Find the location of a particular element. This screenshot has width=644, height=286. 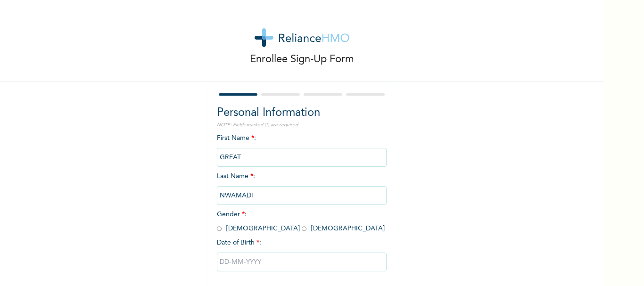

span: Last Name : is located at coordinates (302, 185).